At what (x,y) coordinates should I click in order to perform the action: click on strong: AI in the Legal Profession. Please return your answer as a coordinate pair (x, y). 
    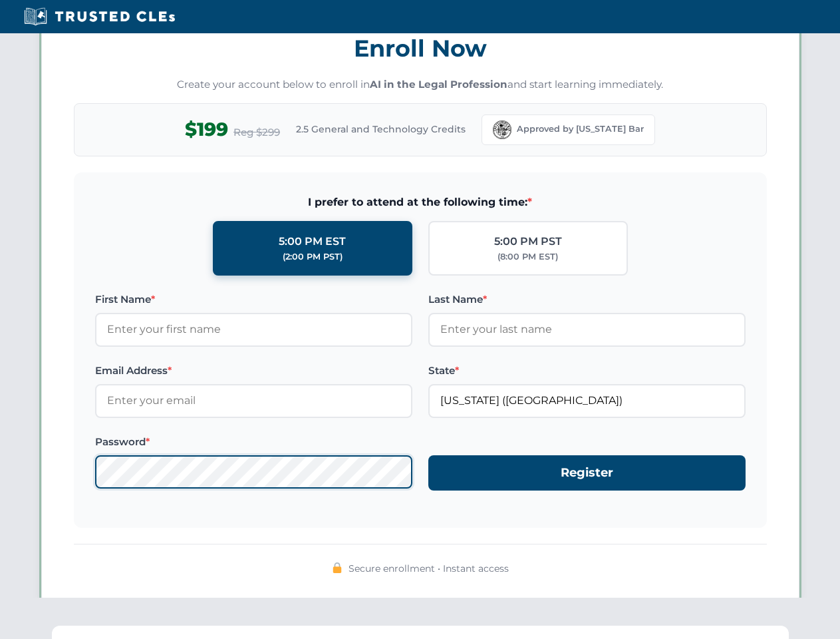
    Looking at the image, I should click on (438, 84).